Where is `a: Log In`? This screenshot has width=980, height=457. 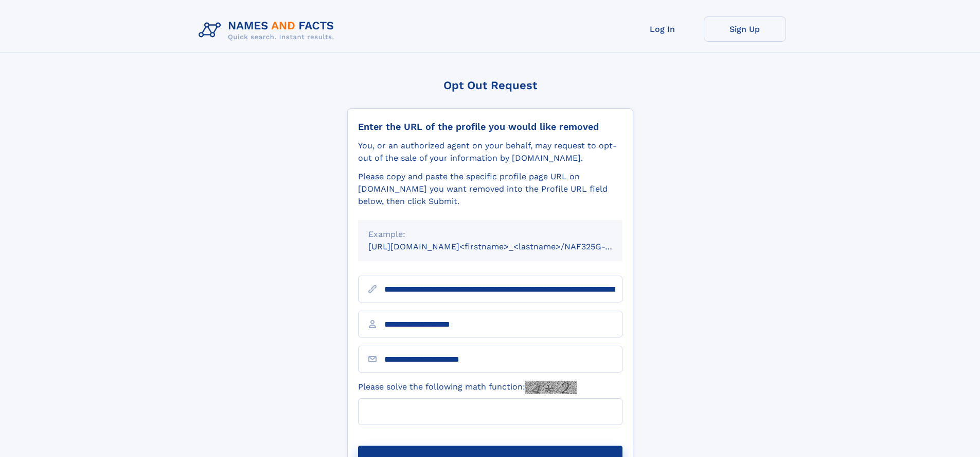
a: Log In is located at coordinates (663, 29).